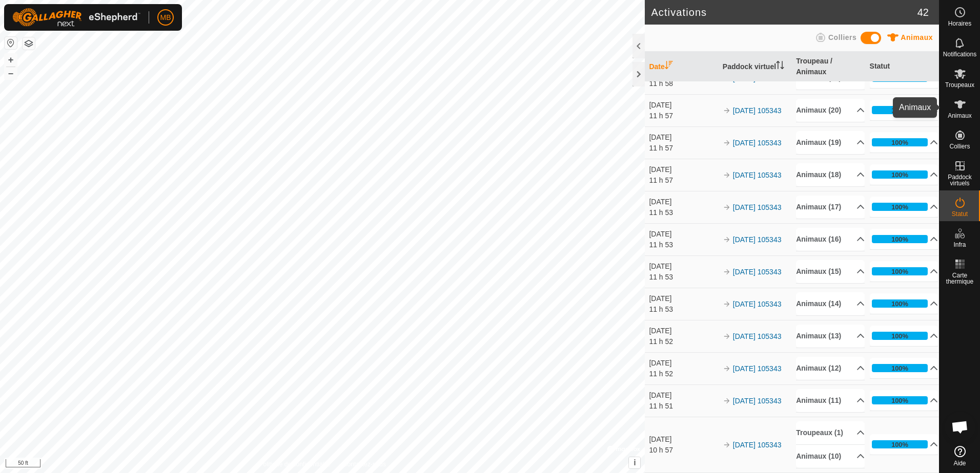  What do you see at coordinates (29, 43) in the screenshot?
I see `button: Couches de carte` at bounding box center [29, 43].